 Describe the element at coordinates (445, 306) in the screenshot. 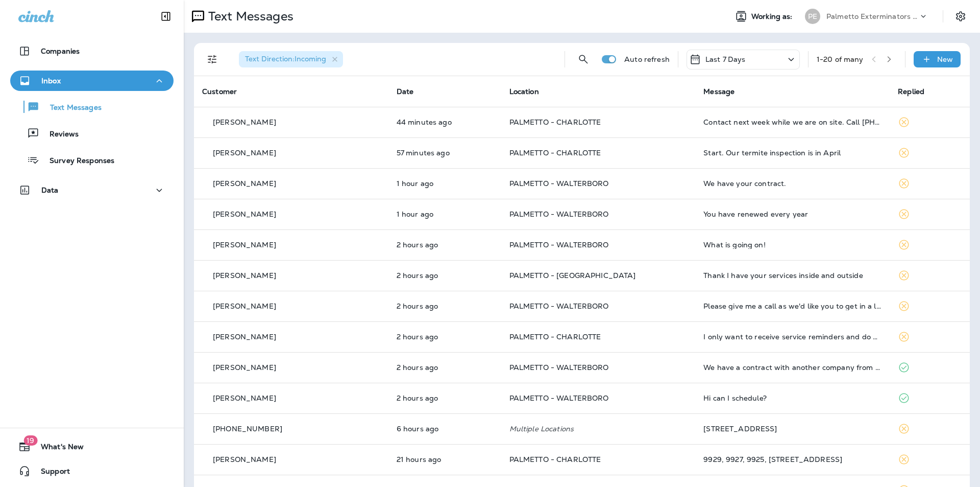

I see `p: Sep 9, 2025 11:59 AM` at that location.